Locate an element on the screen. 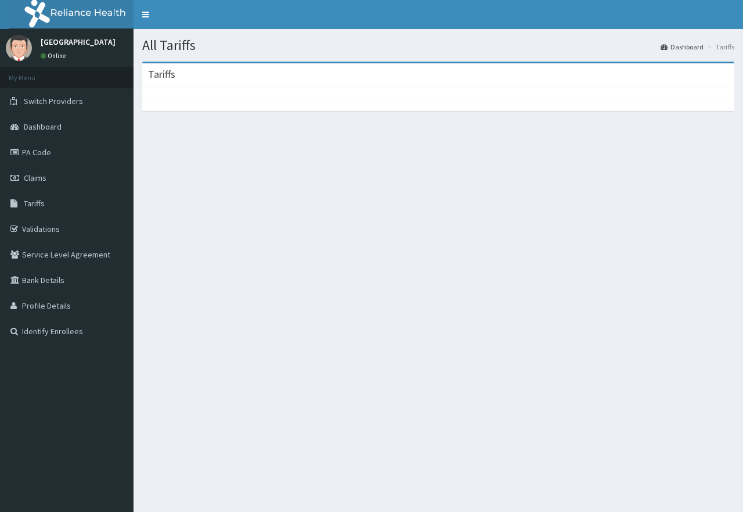 The image size is (743, 512). span: Tariffs is located at coordinates (34, 203).